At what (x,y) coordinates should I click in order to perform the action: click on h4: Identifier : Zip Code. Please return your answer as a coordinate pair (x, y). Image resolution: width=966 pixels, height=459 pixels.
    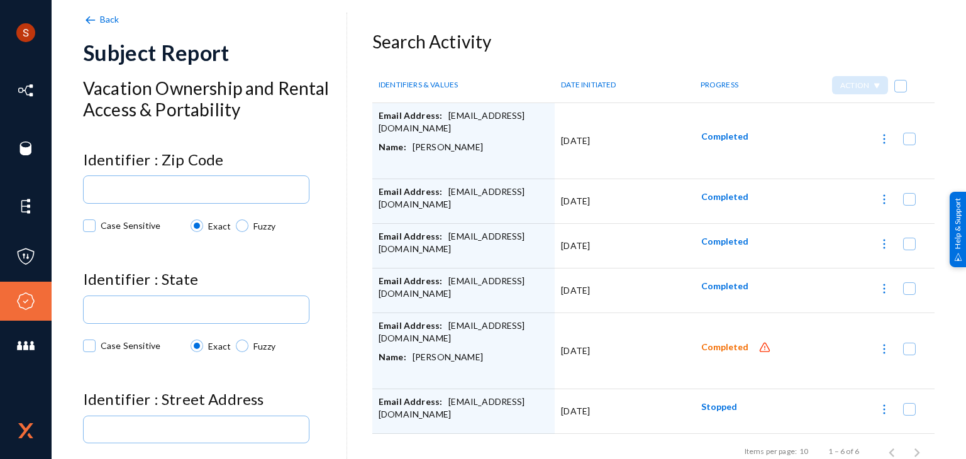
    Looking at the image, I should click on (214, 160).